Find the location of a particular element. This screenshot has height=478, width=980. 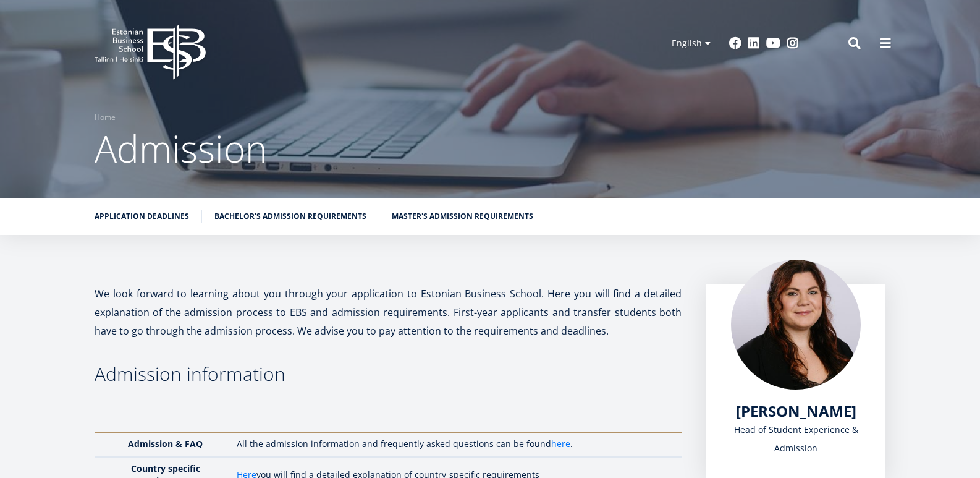

span: Admission is located at coordinates (181, 148).